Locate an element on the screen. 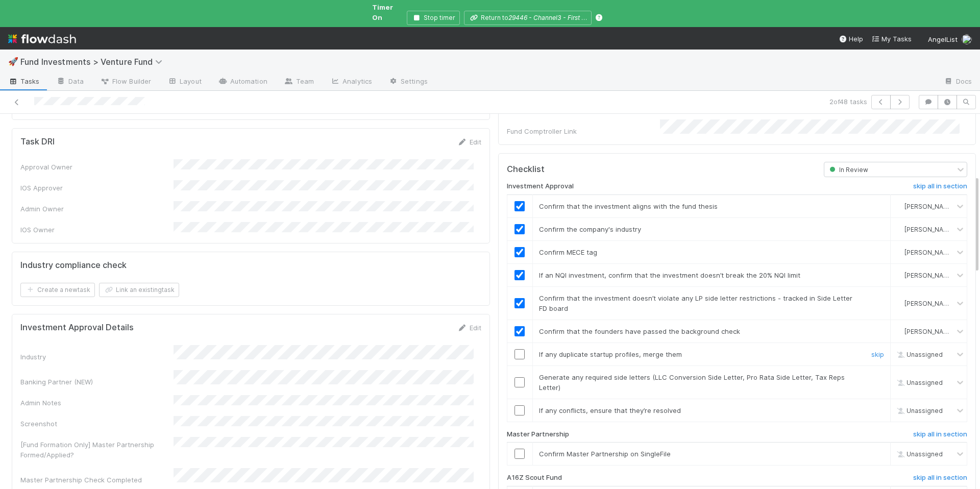 Image resolution: width=980 pixels, height=489 pixels. h5: Checklist is located at coordinates (526, 170).